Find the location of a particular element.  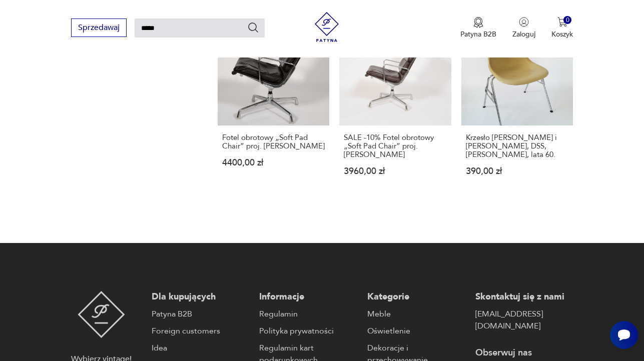

p: Zaloguj is located at coordinates (524, 34).